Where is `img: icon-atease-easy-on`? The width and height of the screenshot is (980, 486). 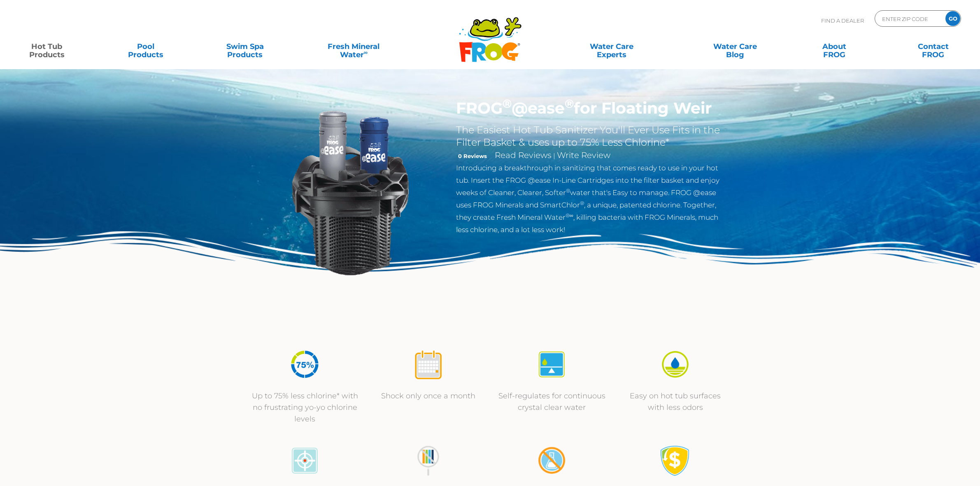
img: icon-atease-easy-on is located at coordinates (676, 364).